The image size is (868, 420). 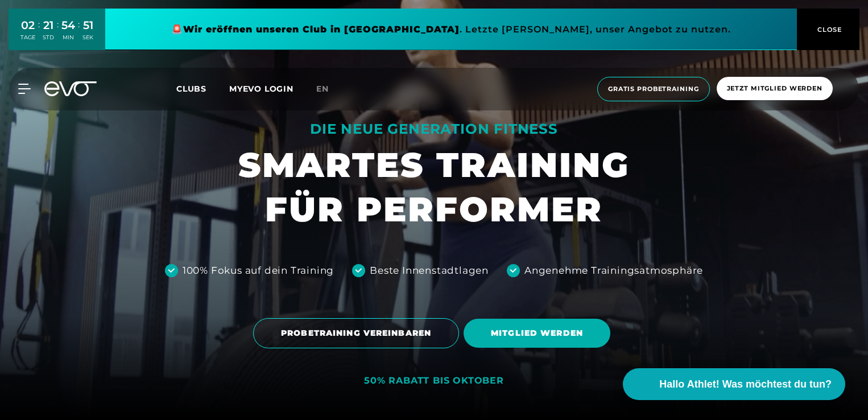 I want to click on span: en, so click(x=323, y=89).